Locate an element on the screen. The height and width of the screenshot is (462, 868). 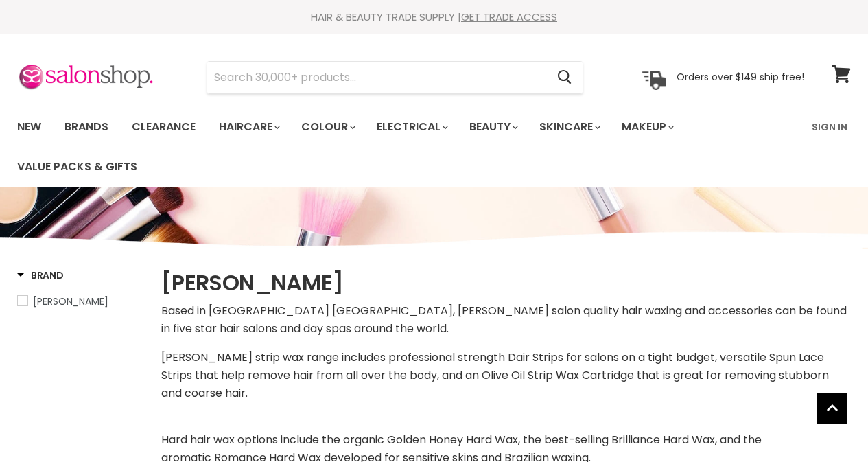
a: Beauty is located at coordinates (493, 127).